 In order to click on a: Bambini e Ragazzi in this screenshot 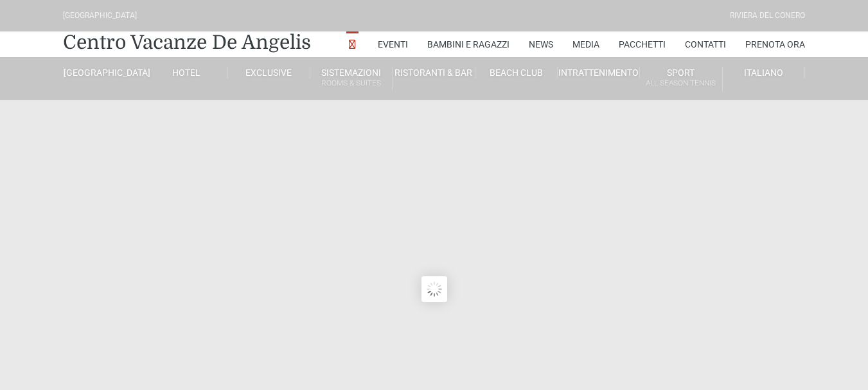, I will do `click(468, 45)`.